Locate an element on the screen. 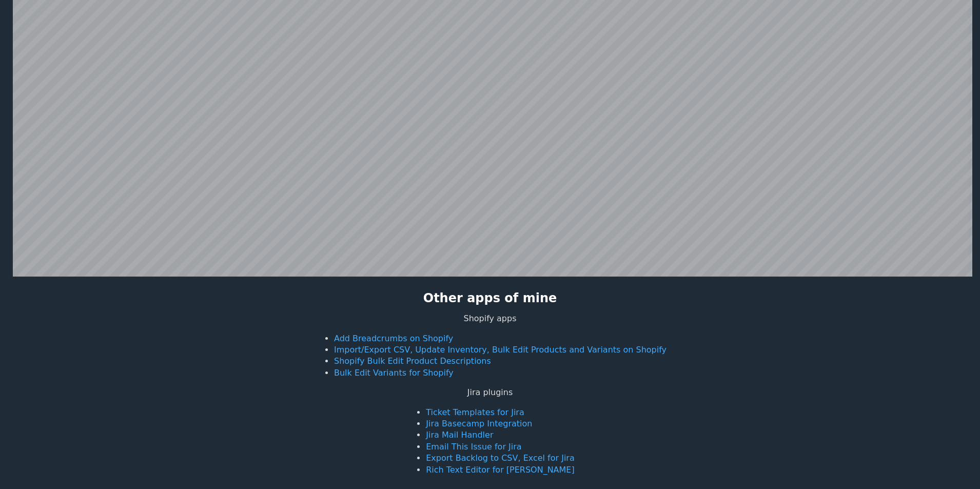 The image size is (980, 489). a: Bulk Edit Variants for Shopify is located at coordinates (394, 373).